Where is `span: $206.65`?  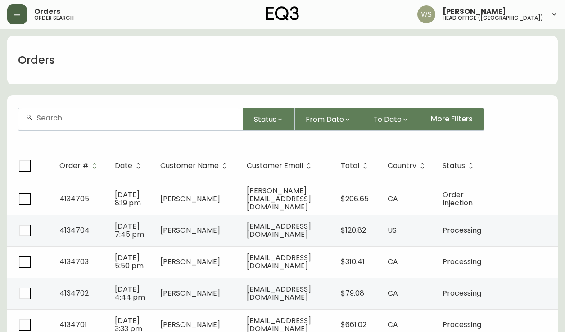
span: $206.65 is located at coordinates (355, 199).